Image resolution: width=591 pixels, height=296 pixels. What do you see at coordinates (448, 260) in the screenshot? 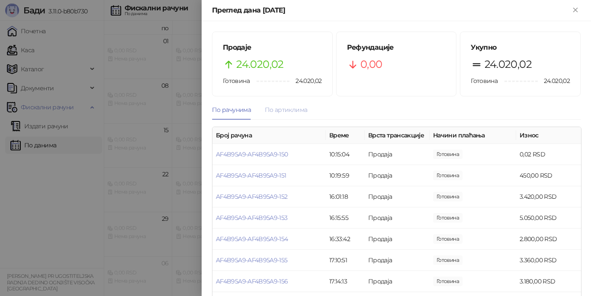
I see `span: 3.360,00` at bounding box center [448, 260].